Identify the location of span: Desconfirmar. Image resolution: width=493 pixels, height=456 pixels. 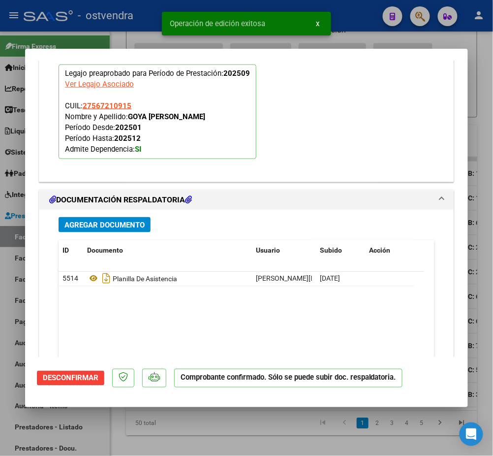
(70, 378).